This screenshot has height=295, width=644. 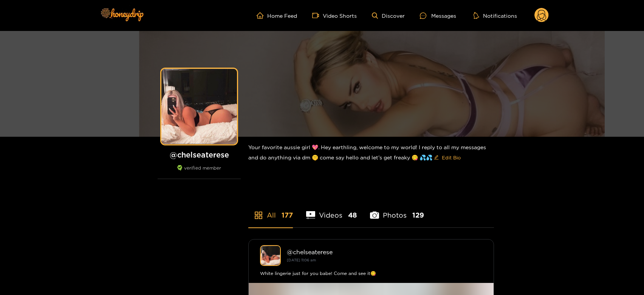 What do you see at coordinates (384, 252) in the screenshot?
I see `div: @ chelseaterese` at bounding box center [384, 252].